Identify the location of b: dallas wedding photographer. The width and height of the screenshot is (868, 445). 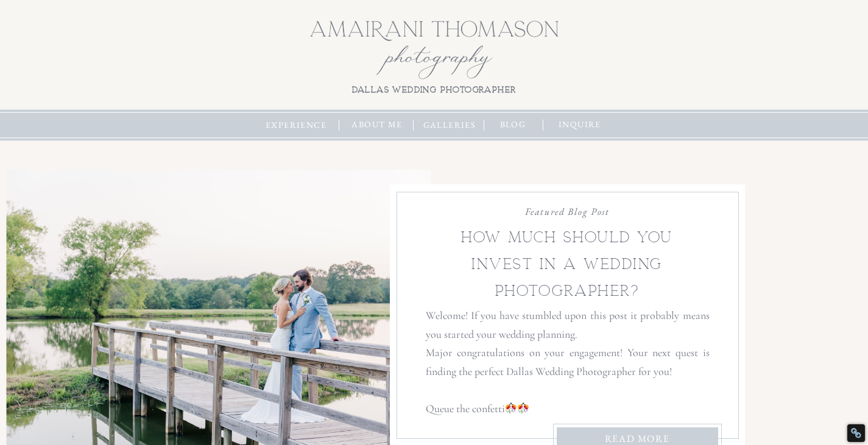
(434, 90).